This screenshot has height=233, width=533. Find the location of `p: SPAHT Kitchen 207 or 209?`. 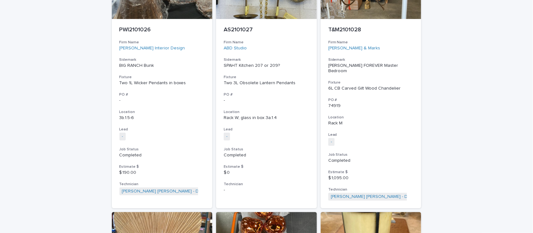

p: SPAHT Kitchen 207 or 209? is located at coordinates (266, 65).